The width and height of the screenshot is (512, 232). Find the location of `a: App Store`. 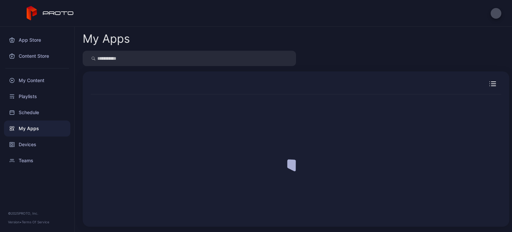

a: App Store is located at coordinates (37, 40).